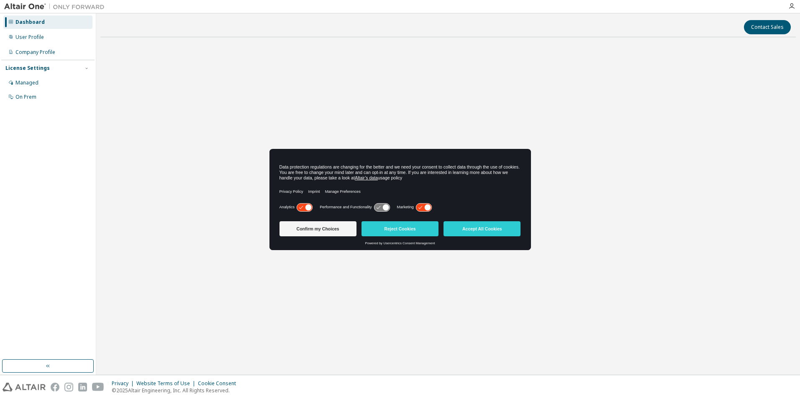  What do you see at coordinates (55, 387) in the screenshot?
I see `img: facebook.svg` at bounding box center [55, 387].